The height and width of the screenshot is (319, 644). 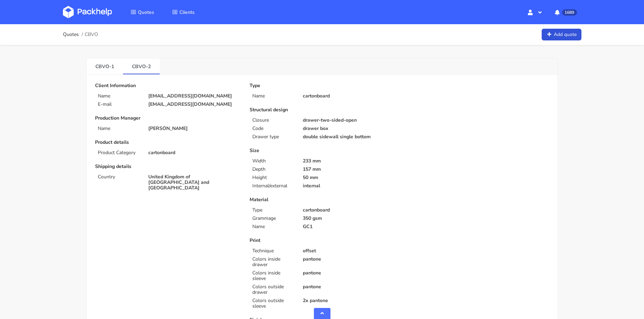 What do you see at coordinates (322, 200) in the screenshot?
I see `p: Material` at bounding box center [322, 200].